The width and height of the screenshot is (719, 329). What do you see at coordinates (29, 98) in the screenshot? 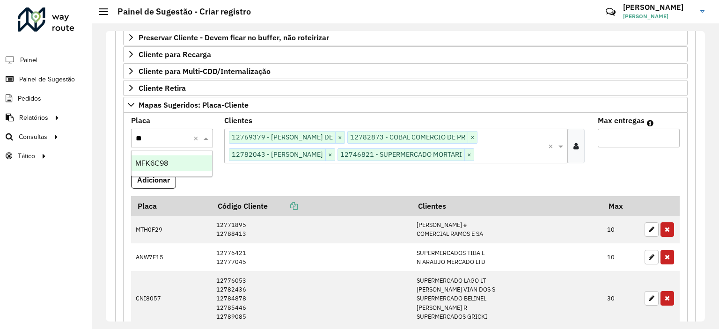
I see `span: Pedidos` at bounding box center [29, 98].